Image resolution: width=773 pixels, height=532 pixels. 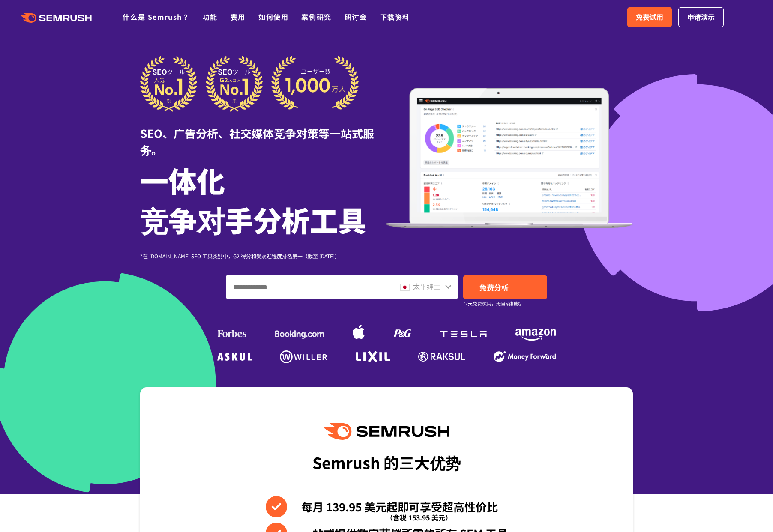 What do you see at coordinates (395, 17) in the screenshot?
I see `font: 下载资料` at bounding box center [395, 17].